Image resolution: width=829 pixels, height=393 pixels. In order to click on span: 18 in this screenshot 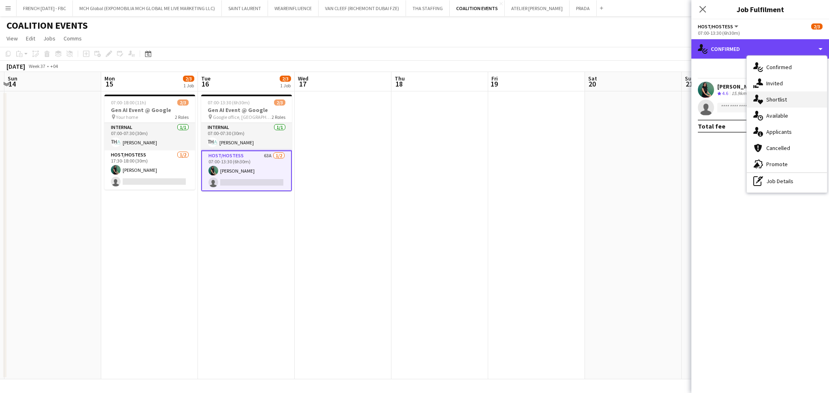, I will do `click(399, 84)`.